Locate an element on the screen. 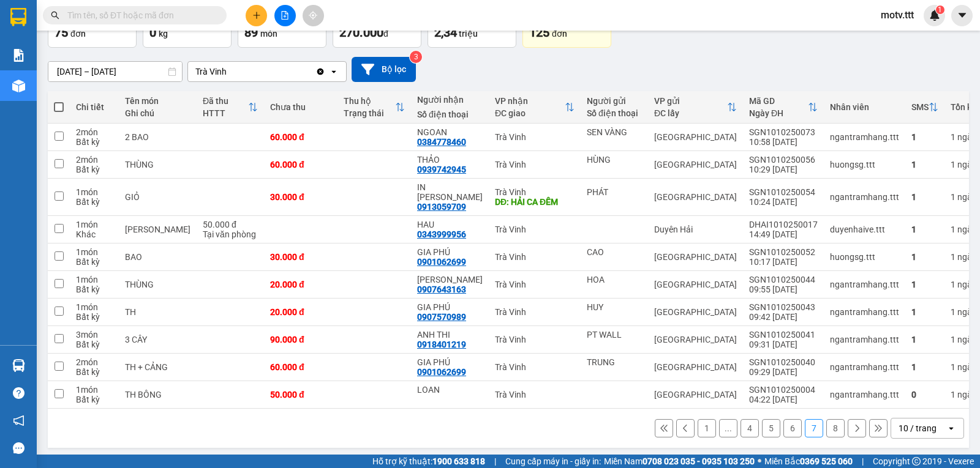 This screenshot has height=468, width=980. div: 20.000 đ is located at coordinates (301, 312).